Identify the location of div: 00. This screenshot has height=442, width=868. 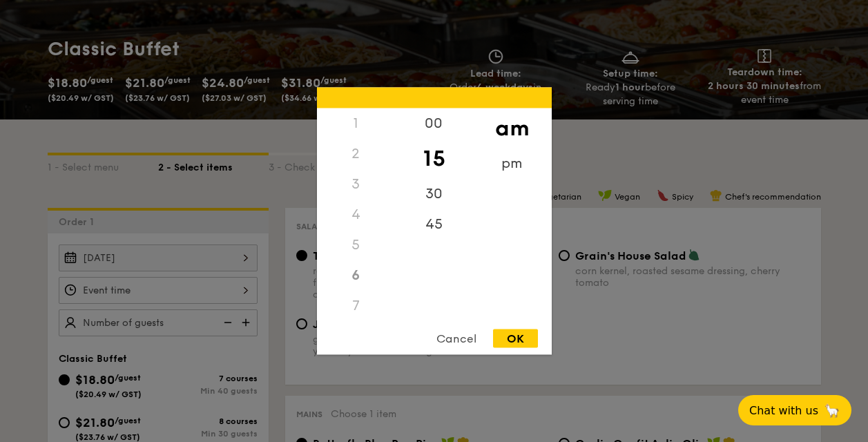
(433, 124).